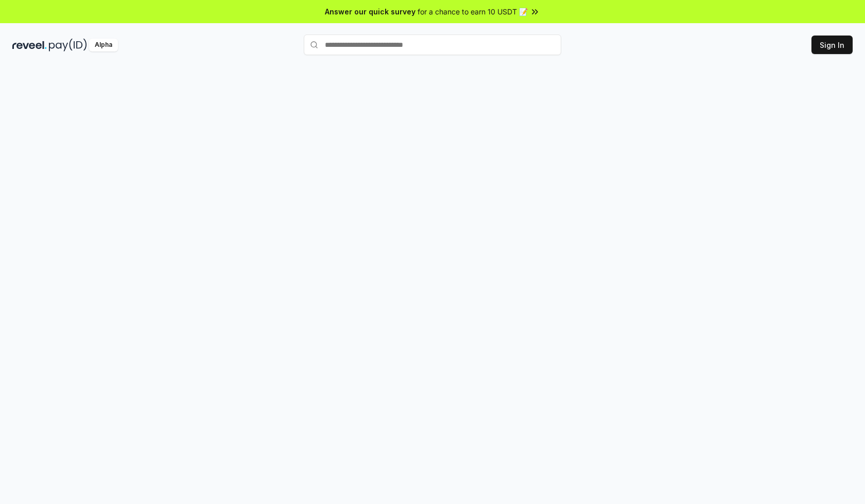 This screenshot has height=504, width=865. What do you see at coordinates (473, 11) in the screenshot?
I see `span: for a chance to earn 10 USDT 📝` at bounding box center [473, 11].